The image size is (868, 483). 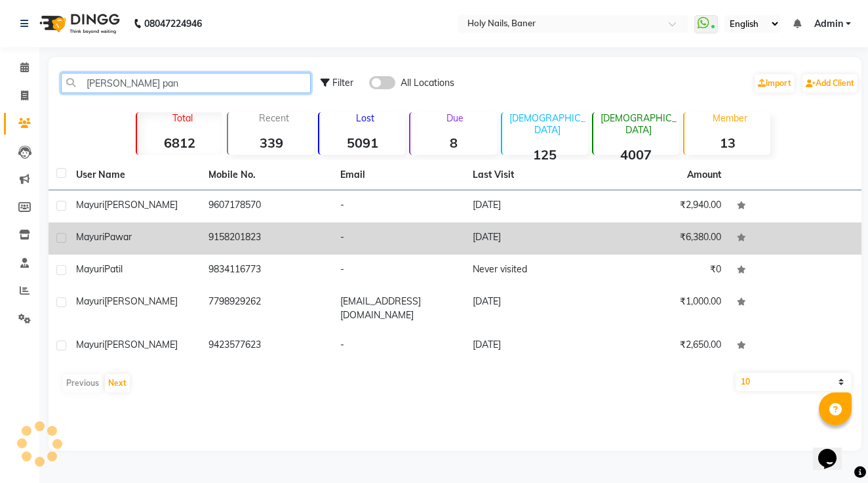 I want to click on p: Recent, so click(x=274, y=118).